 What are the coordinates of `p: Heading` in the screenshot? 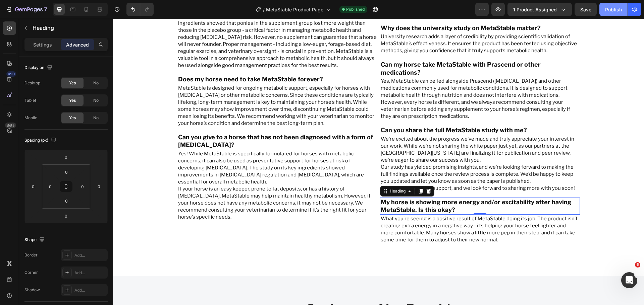 It's located at (69, 27).